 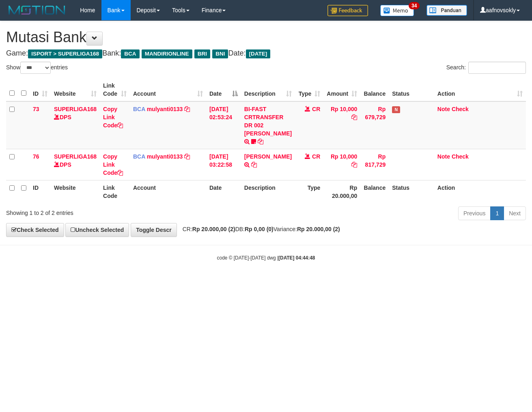 I want to click on img: Button%20Memo.svg, so click(x=397, y=11).